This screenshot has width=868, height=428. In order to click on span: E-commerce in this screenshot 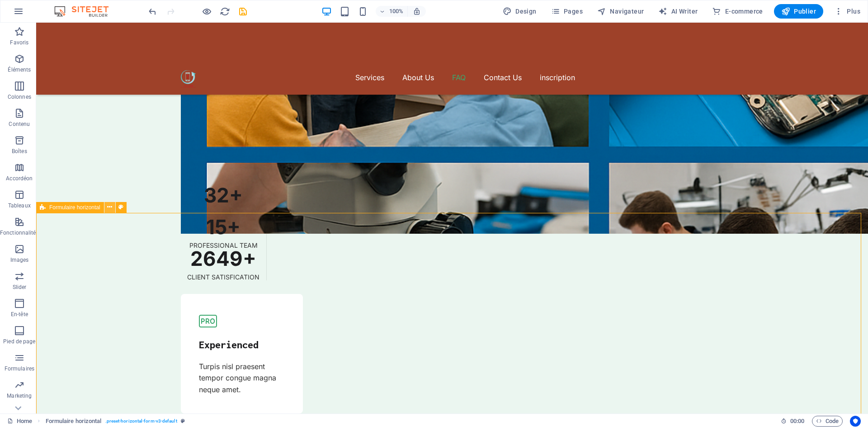, I will do `click(738, 11)`.